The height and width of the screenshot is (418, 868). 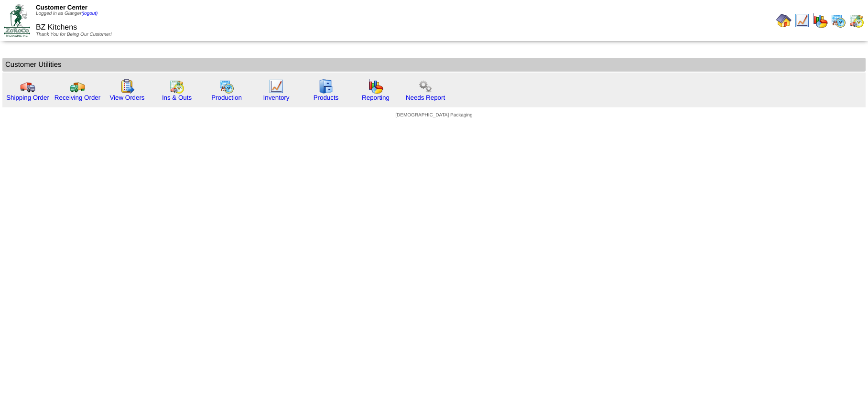 I want to click on td: Customer Utilities, so click(x=434, y=64).